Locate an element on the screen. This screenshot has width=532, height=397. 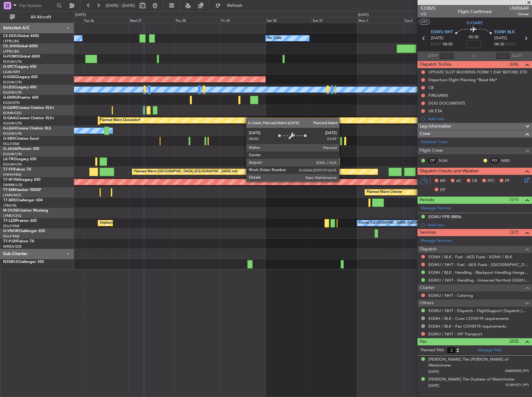
a: G-FOMOGlobal 6000 is located at coordinates (21, 56).